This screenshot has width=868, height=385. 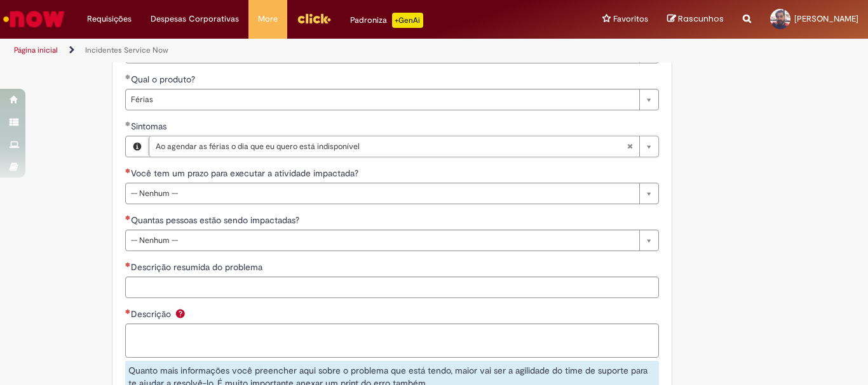 I want to click on span: Ajuda para Descrição, so click(x=181, y=313).